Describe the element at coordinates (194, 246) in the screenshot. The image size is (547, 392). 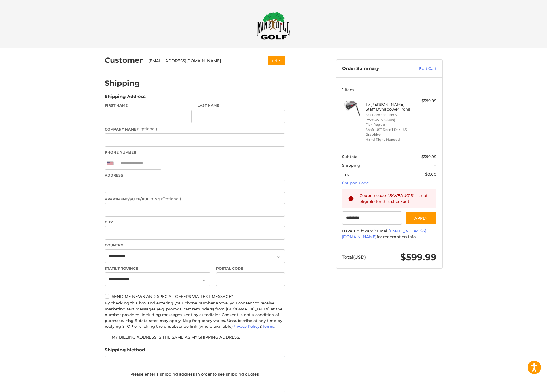
I see `label: Country` at that location.